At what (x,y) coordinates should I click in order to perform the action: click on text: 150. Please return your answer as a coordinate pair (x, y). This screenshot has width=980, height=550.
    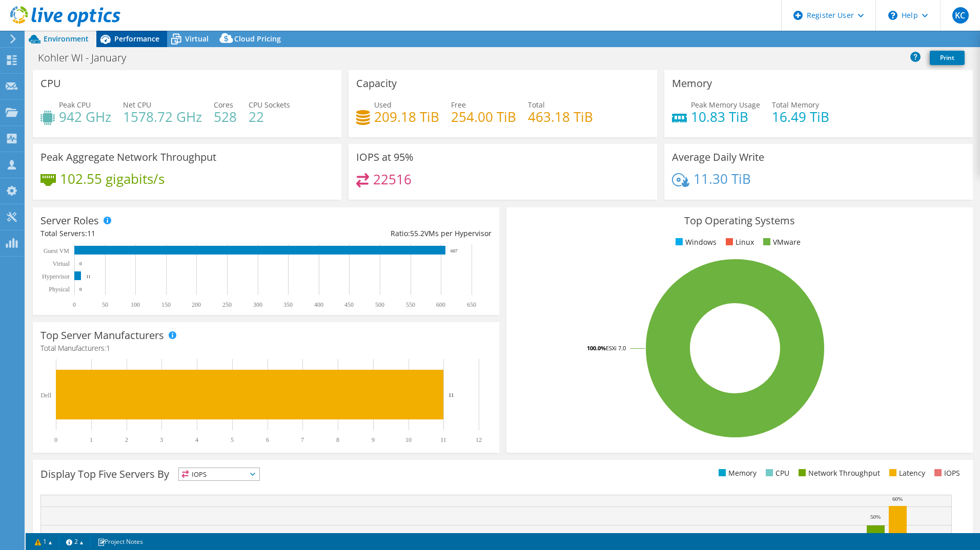
    Looking at the image, I should click on (166, 305).